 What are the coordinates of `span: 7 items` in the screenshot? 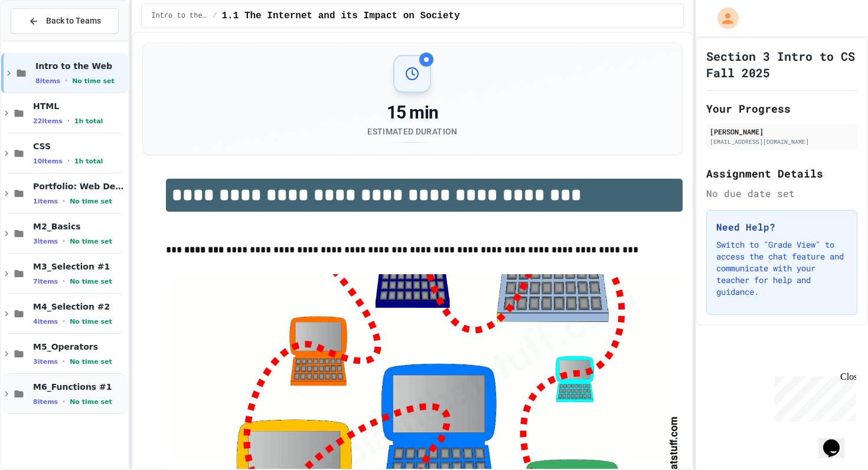 It's located at (46, 281).